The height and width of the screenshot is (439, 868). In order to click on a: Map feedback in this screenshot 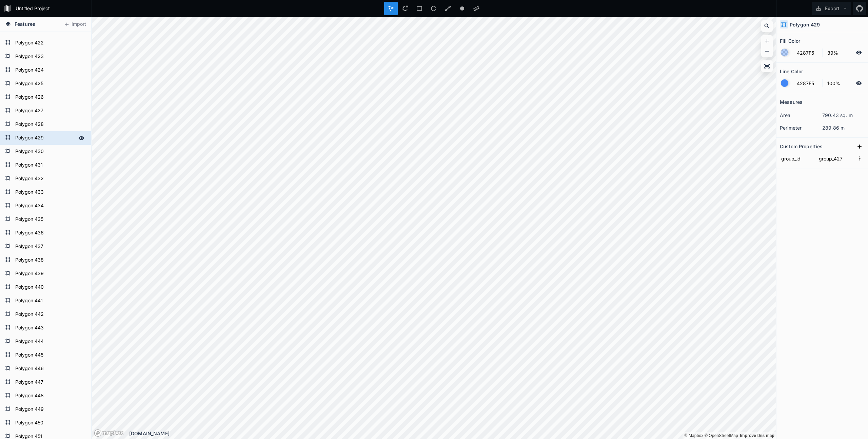, I will do `click(757, 435)`.